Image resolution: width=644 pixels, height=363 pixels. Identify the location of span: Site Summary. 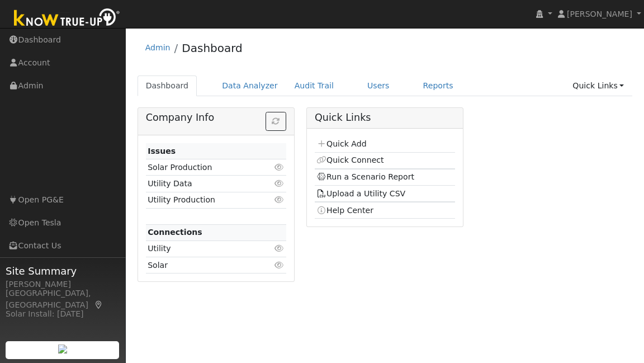
(63, 271).